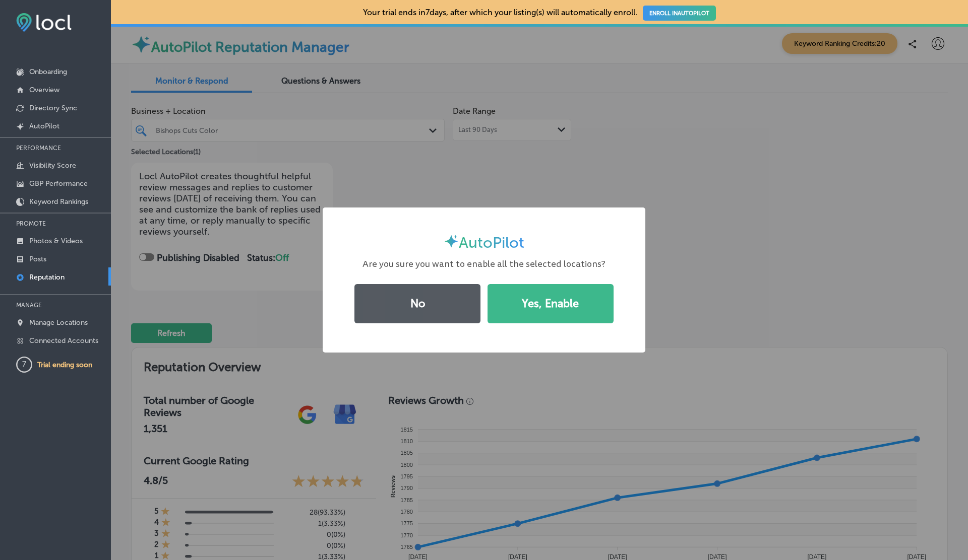 Image resolution: width=968 pixels, height=560 pixels. Describe the element at coordinates (52, 165) in the screenshot. I see `p: Visibility Score` at that location.